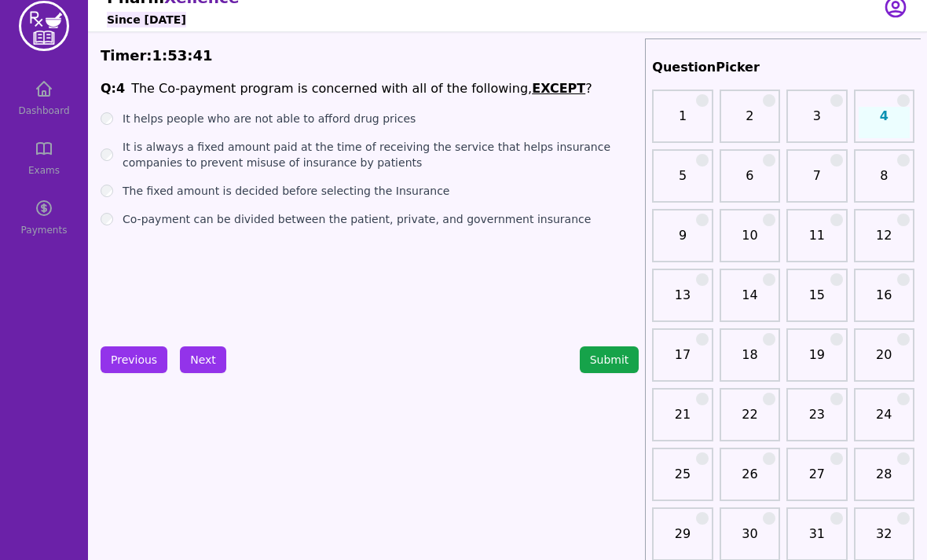  I want to click on a: 18, so click(749, 361).